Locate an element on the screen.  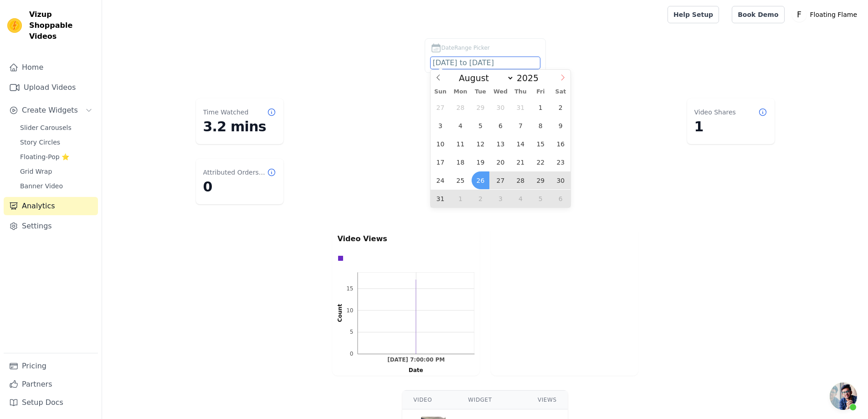
span: August 1, 2025 is located at coordinates (540, 107).